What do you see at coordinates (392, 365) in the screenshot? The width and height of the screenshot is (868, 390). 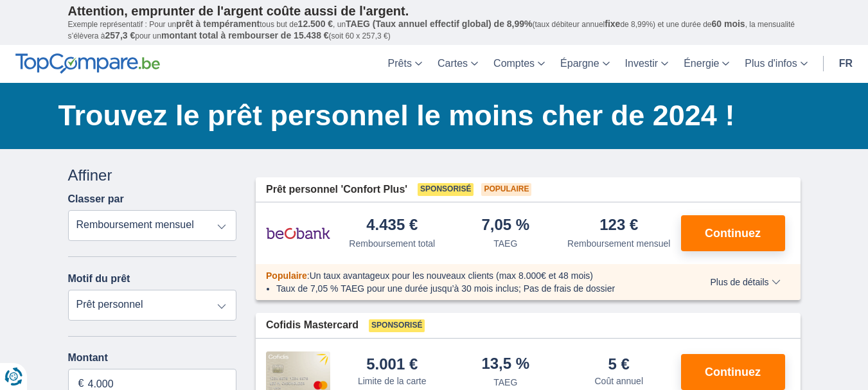 I see `div: 5.001 €` at bounding box center [392, 365].